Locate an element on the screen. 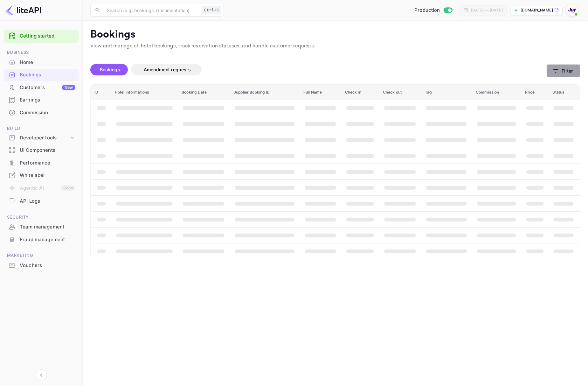  input: Search (e.g. bookings, documentation) is located at coordinates (151, 10).